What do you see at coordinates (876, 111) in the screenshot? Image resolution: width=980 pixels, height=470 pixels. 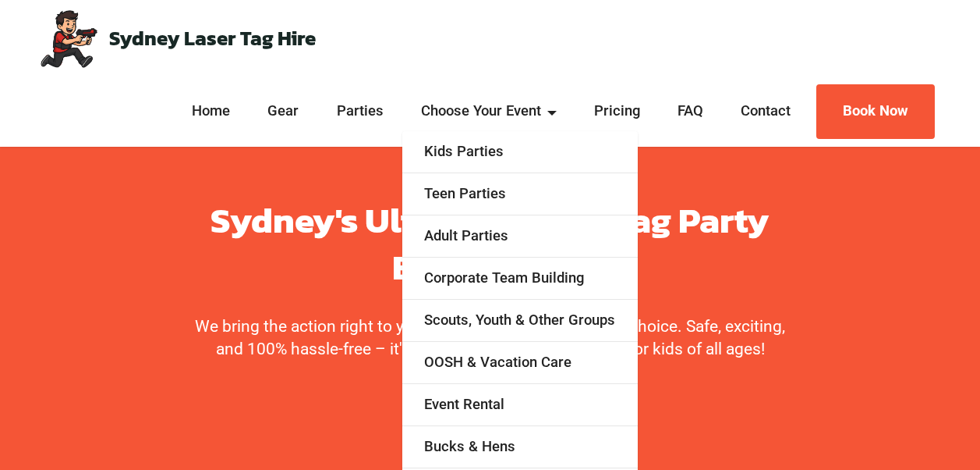 I see `a: Book Now` at bounding box center [876, 111].